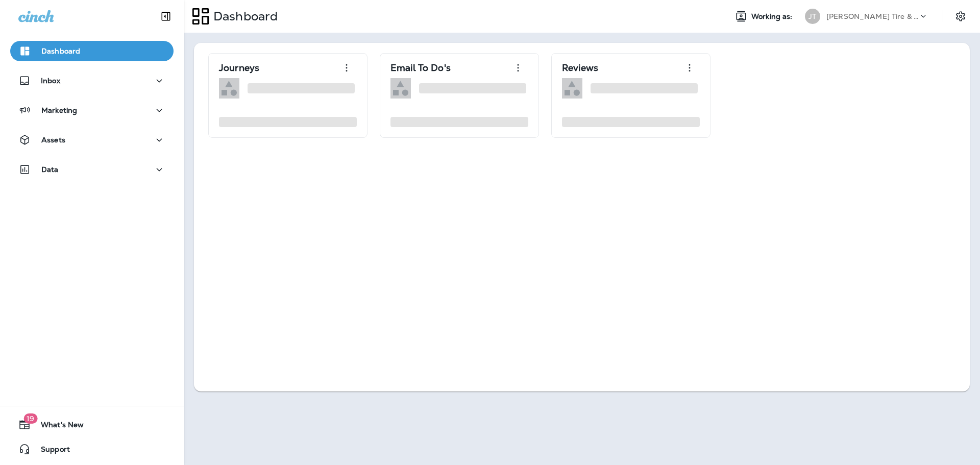 This screenshot has height=465, width=980. What do you see at coordinates (91, 110) in the screenshot?
I see `button: Marketing` at bounding box center [91, 110].